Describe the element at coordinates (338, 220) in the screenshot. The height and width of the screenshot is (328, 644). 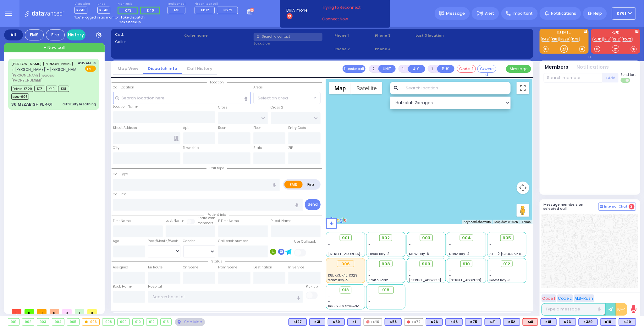
I see `img: Google` at that location.